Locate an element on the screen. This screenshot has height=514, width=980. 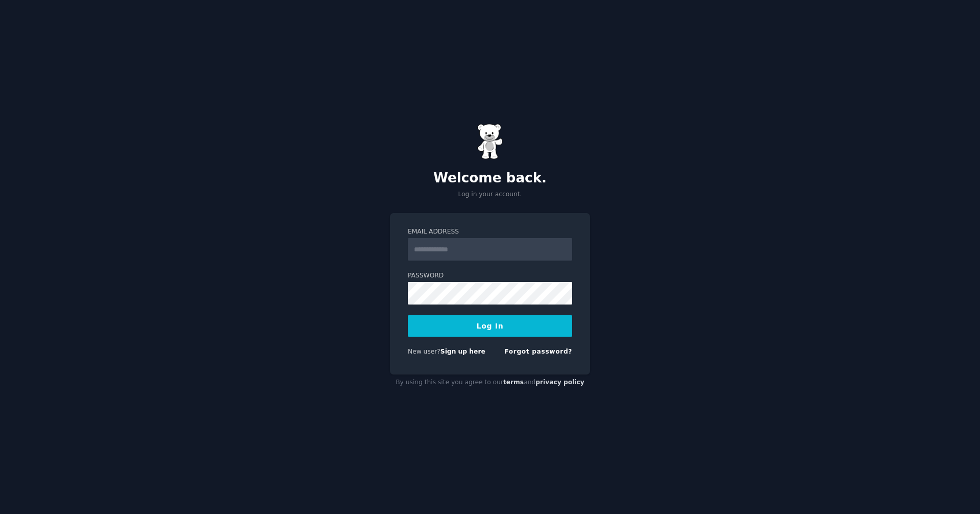
label: Password is located at coordinates (490, 276).